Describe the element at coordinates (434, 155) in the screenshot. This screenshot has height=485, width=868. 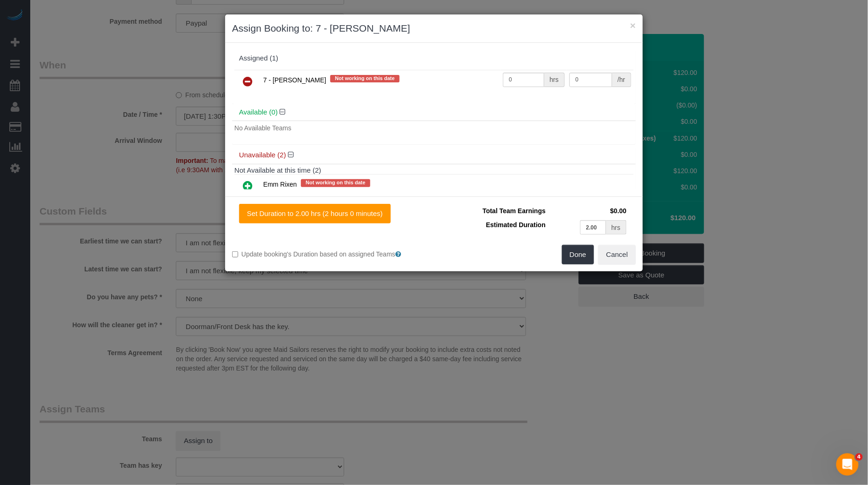
I see `h4: Unavailable (2)` at that location.